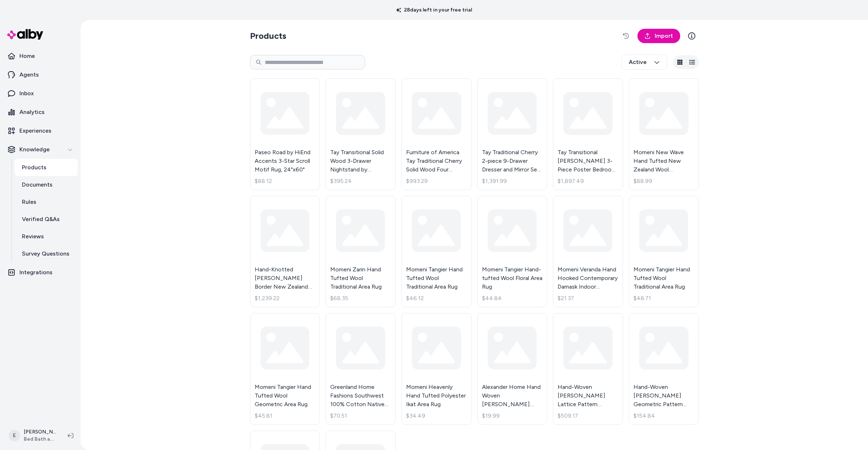 This screenshot has height=450, width=868. Describe the element at coordinates (46, 202) in the screenshot. I see `a: Rules` at that location.